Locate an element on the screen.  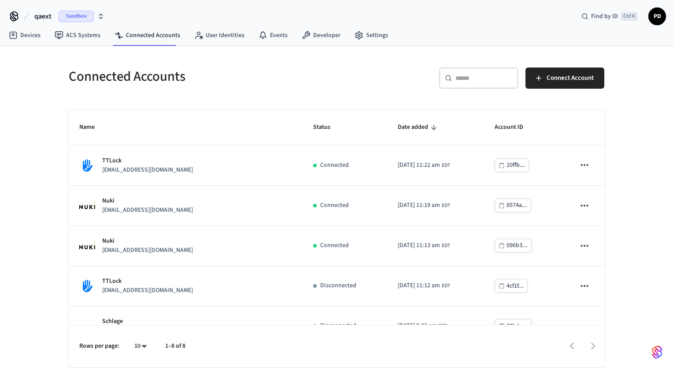
a: ACS Systems is located at coordinates (78, 35).